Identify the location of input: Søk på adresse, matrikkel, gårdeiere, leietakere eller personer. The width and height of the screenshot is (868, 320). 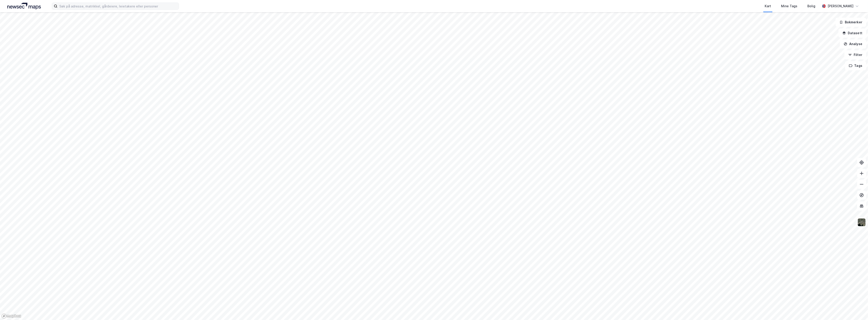
(118, 6).